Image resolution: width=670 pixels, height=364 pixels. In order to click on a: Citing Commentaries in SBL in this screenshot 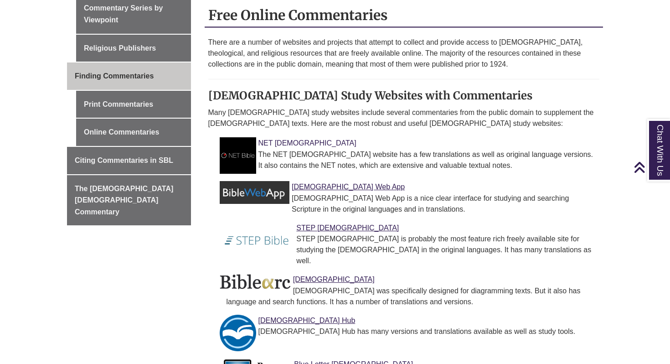, I will do `click(129, 161)`.